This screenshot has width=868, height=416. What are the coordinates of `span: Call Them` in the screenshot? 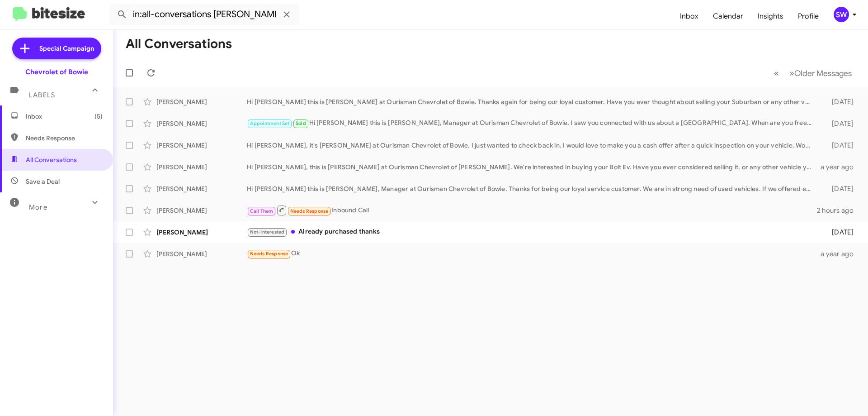 It's located at (262, 211).